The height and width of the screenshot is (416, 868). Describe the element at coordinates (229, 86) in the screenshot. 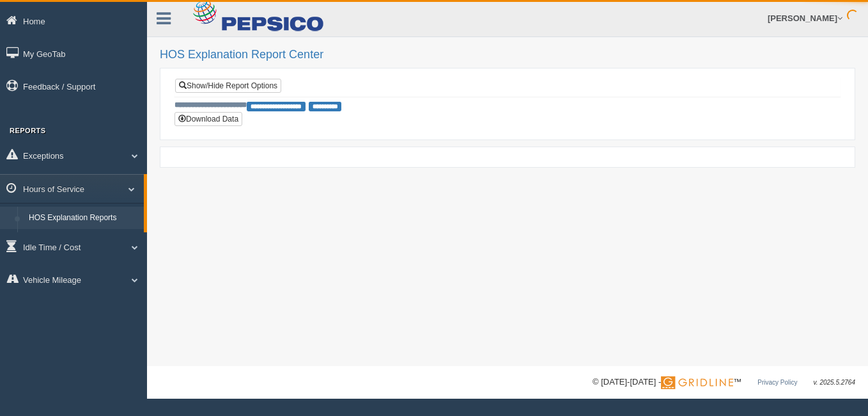

I see `a: Show/Hide Report Options` at that location.